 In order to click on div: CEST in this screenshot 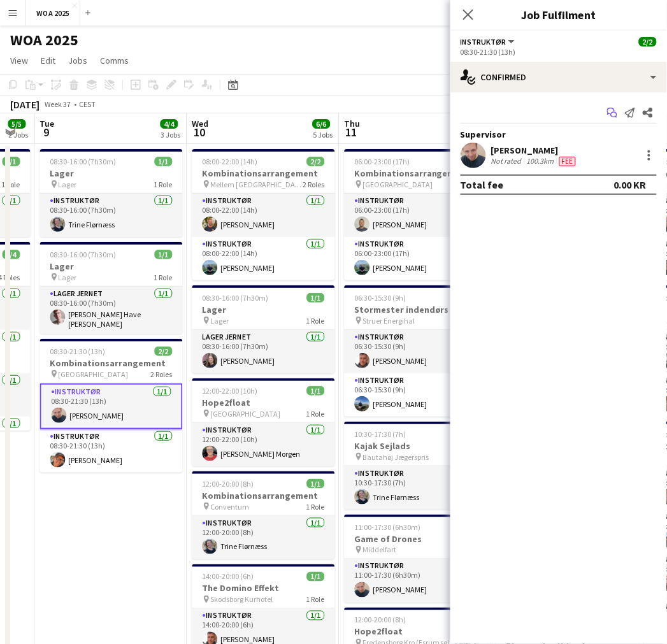, I will do `click(87, 104)`.